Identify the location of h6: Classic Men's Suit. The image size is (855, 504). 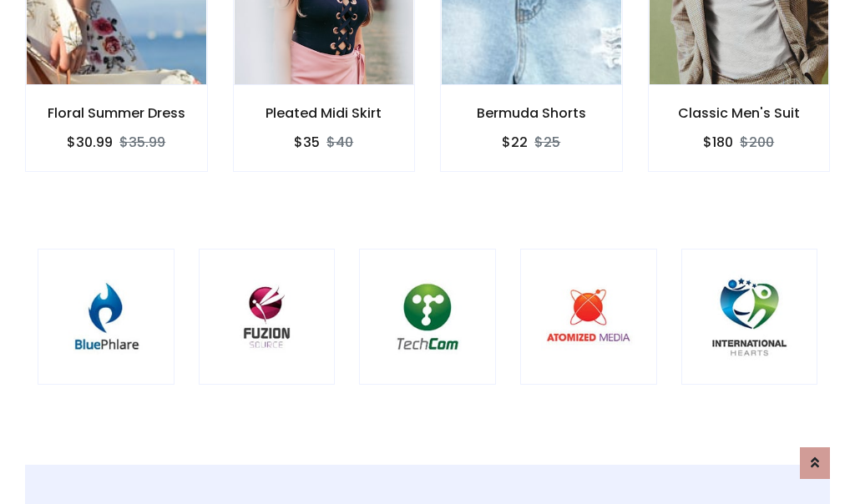
(739, 113).